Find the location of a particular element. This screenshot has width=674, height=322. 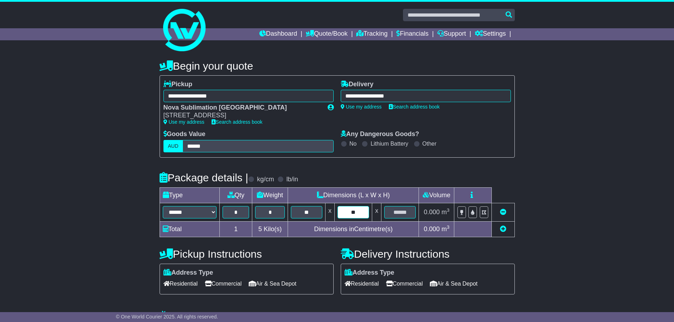

td: Total is located at coordinates (190, 229).